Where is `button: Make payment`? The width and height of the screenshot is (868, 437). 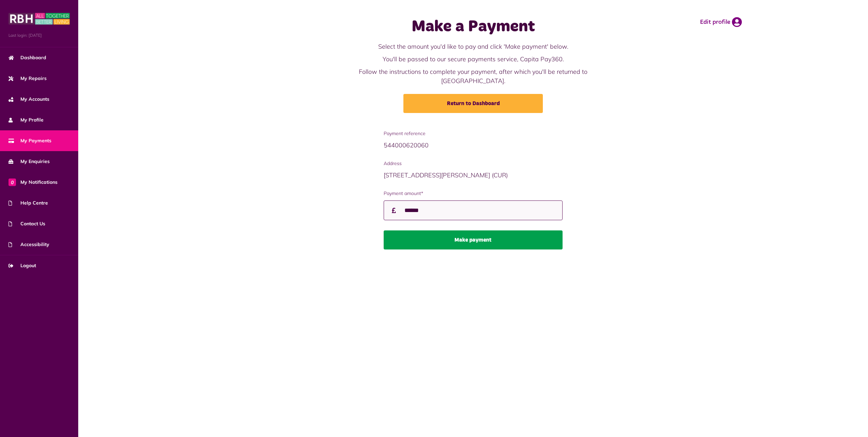 button: Make payment is located at coordinates (473, 240).